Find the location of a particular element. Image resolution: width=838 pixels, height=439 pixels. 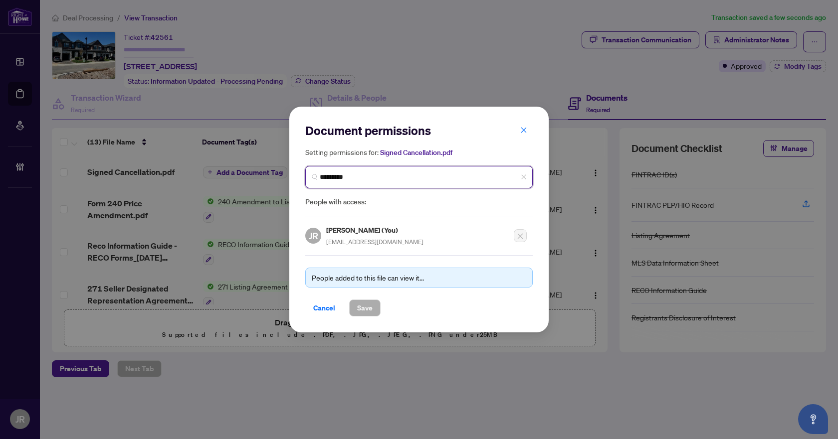

span: JR is located at coordinates (313, 236).